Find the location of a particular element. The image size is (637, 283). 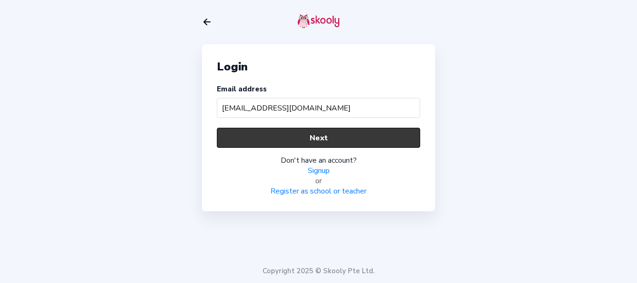

button: Next is located at coordinates (318, 138).